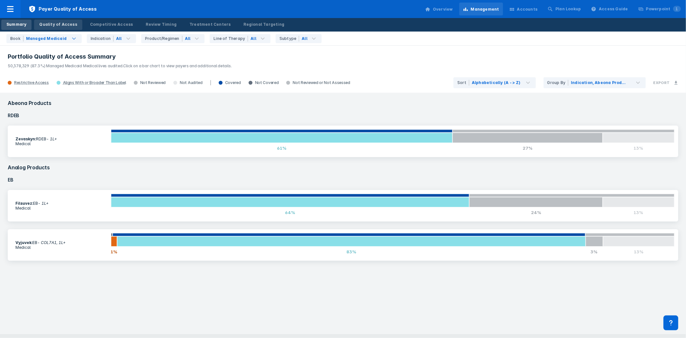 The height and width of the screenshot is (338, 686). What do you see at coordinates (17, 39) in the screenshot?
I see `div: Book` at bounding box center [17, 39].